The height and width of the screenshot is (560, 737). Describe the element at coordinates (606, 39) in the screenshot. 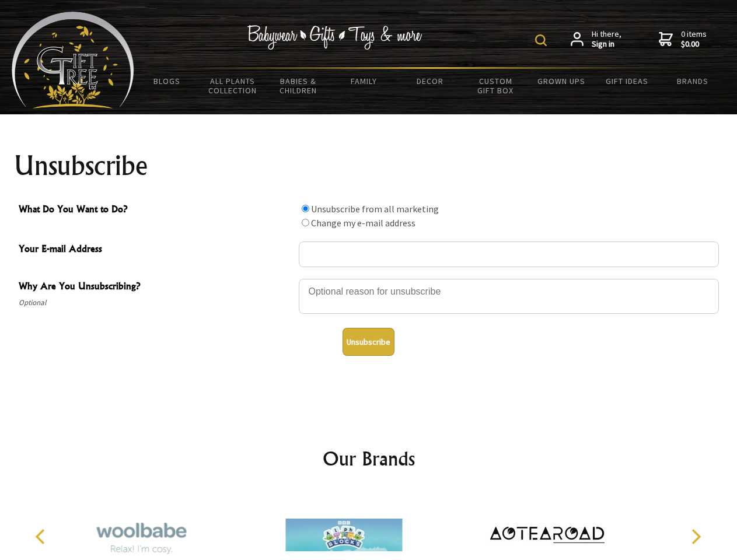

I see `span: Hi there,` at that location.